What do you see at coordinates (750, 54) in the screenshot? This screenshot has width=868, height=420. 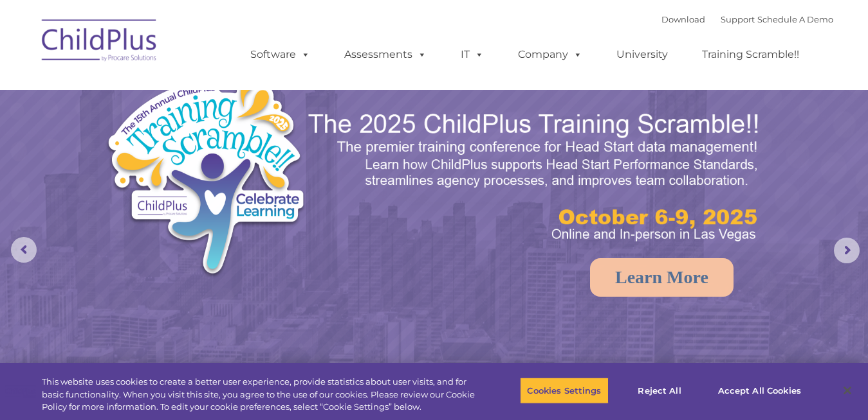 I see `a: Training Scramble!!` at bounding box center [750, 54].